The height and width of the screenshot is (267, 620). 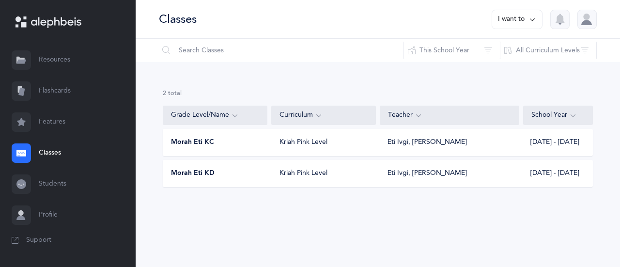 I want to click on div: 2, so click(x=378, y=94).